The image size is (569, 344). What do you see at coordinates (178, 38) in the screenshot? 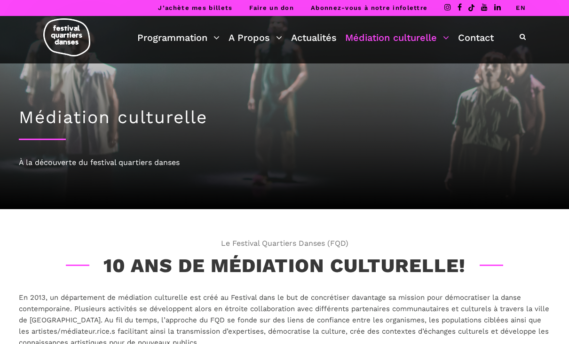
I see `a: Programmation` at bounding box center [178, 38].